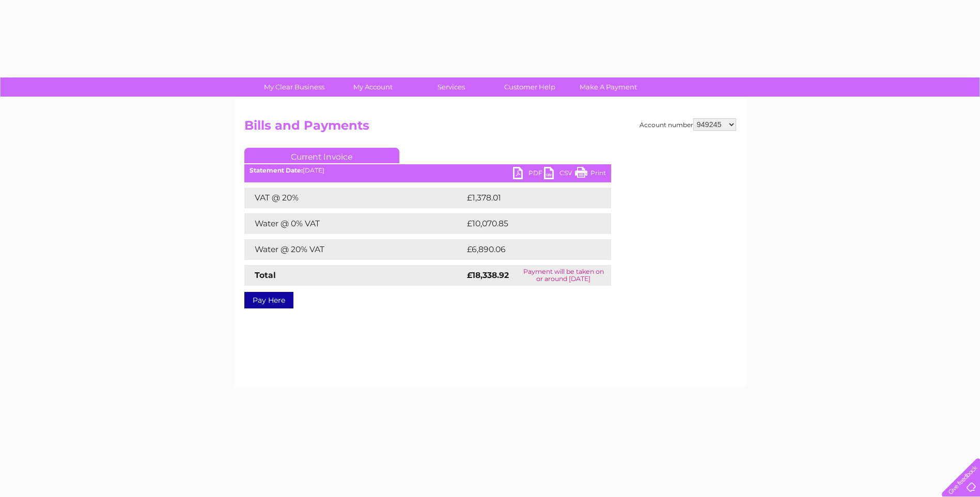 The height and width of the screenshot is (497, 980). What do you see at coordinates (322, 155) in the screenshot?
I see `a: Current Invoice` at bounding box center [322, 155].